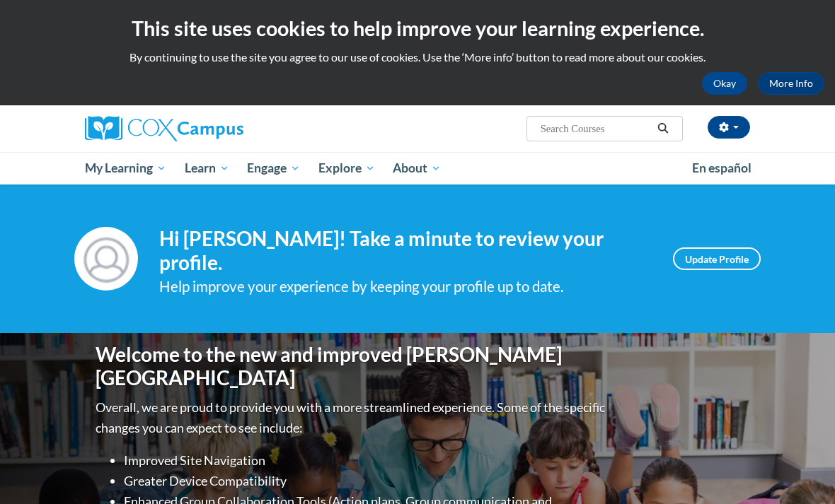  Describe the element at coordinates (418, 28) in the screenshot. I see `h2: This site uses cookies to help improve your learning experience.` at that location.